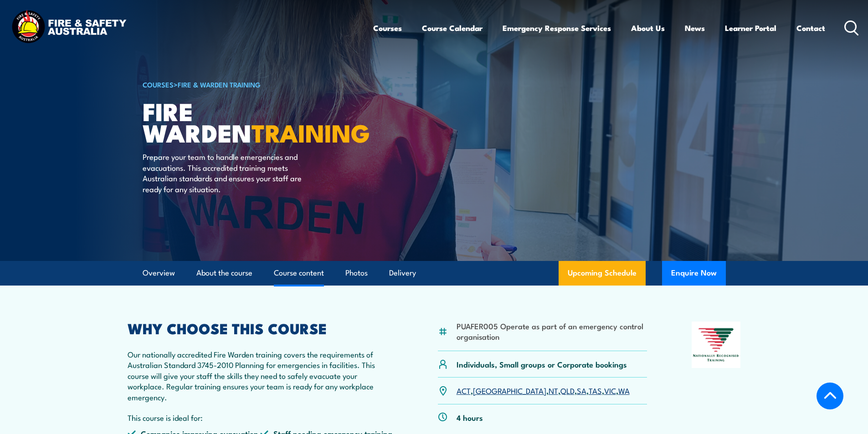 This screenshot has height=434, width=868. I want to click on a: SA, so click(581, 390).